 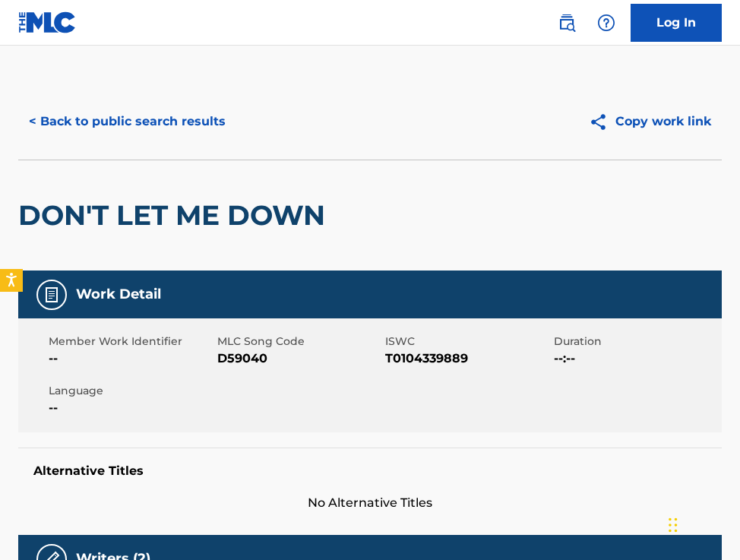 What do you see at coordinates (175, 215) in the screenshot?
I see `h2: DON'T LET ME DOWN` at bounding box center [175, 215].